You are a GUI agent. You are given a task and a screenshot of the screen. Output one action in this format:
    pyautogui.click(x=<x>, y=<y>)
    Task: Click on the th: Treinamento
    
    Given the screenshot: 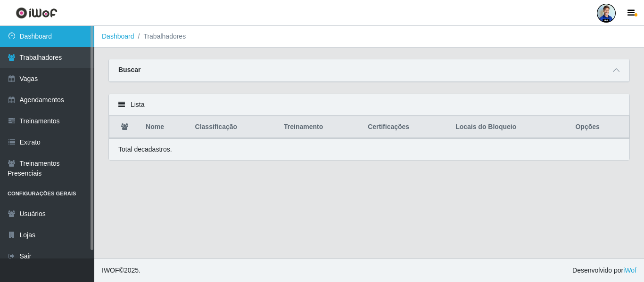 What is the action you would take?
    pyautogui.click(x=320, y=127)
    